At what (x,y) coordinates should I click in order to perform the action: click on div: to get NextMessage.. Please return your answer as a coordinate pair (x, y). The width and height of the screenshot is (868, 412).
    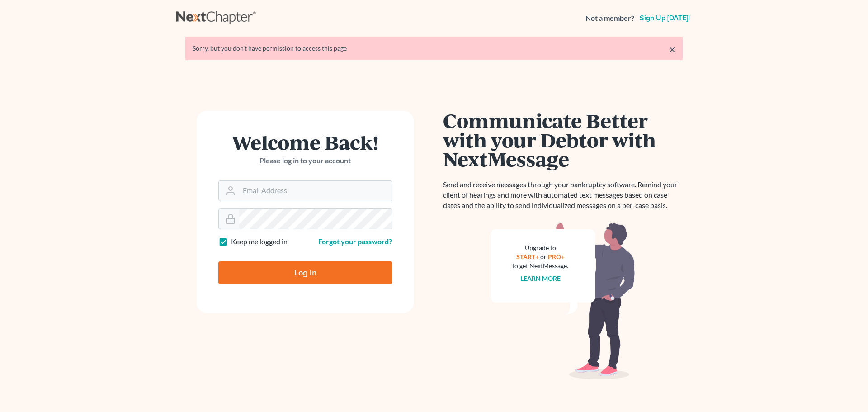
    Looking at the image, I should click on (540, 266).